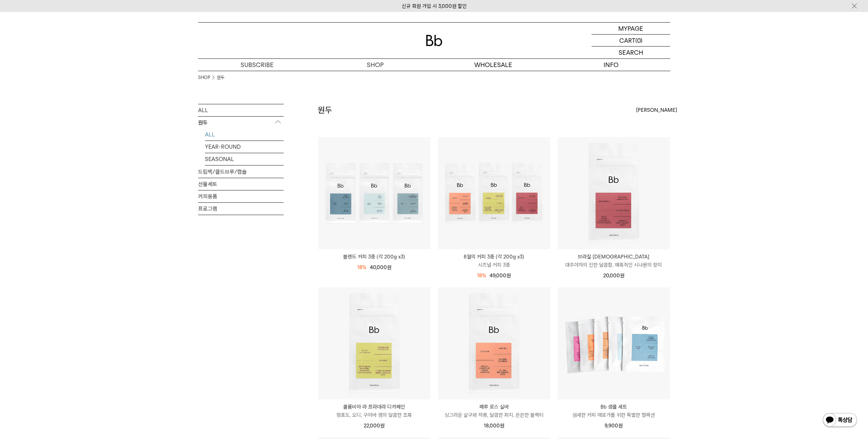 Image resolution: width=868 pixels, height=439 pixels. What do you see at coordinates (374, 426) in the screenshot?
I see `span: 22,000` at bounding box center [374, 426].